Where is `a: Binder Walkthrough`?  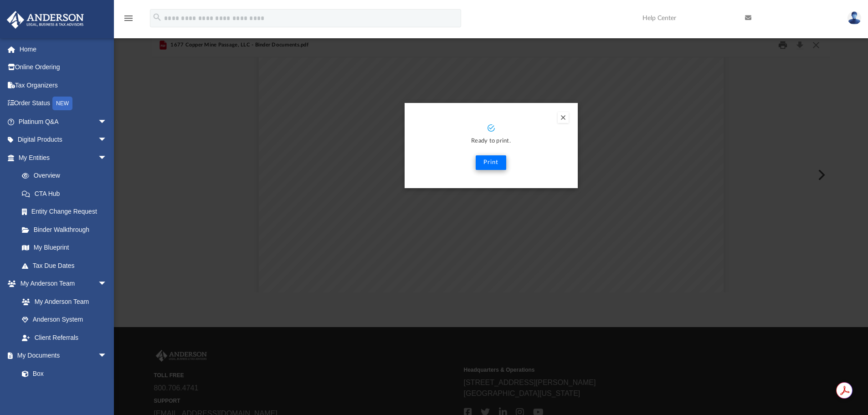
a: Binder Walkthrough is located at coordinates (66, 230).